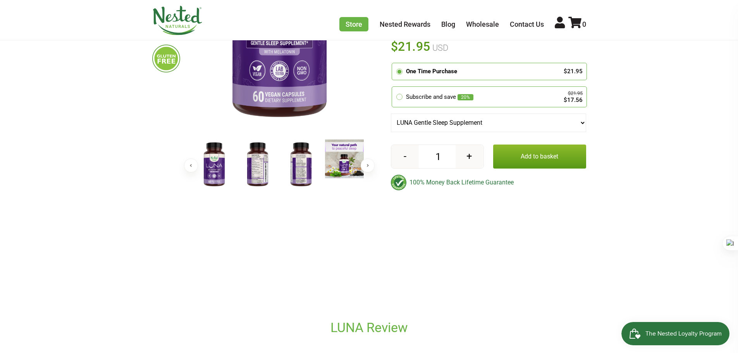 The height and width of the screenshot is (353, 738). Describe the element at coordinates (354, 24) in the screenshot. I see `a: Store` at that location.